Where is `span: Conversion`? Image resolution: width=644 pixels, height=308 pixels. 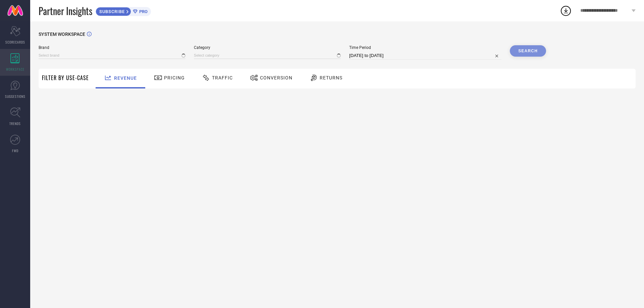 span: Conversion is located at coordinates (276, 78).